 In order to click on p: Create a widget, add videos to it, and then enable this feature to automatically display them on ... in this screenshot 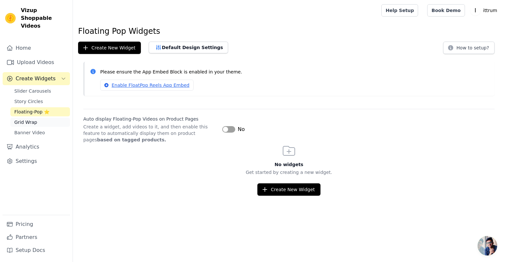, I will do `click(150, 133)`.